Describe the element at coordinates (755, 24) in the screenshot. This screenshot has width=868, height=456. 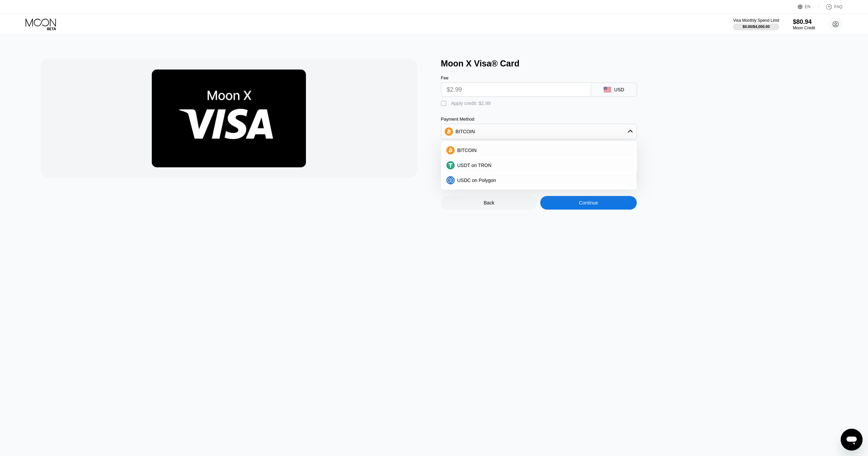
I see `div: Visa Monthly Spend Limit$0.00/$4,000.00` at that location.